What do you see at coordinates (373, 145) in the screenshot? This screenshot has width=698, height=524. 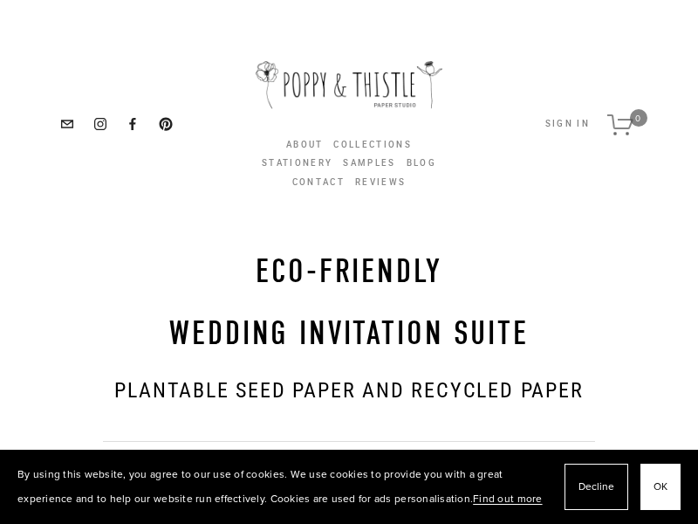 I see `a: Collections` at bounding box center [373, 145].